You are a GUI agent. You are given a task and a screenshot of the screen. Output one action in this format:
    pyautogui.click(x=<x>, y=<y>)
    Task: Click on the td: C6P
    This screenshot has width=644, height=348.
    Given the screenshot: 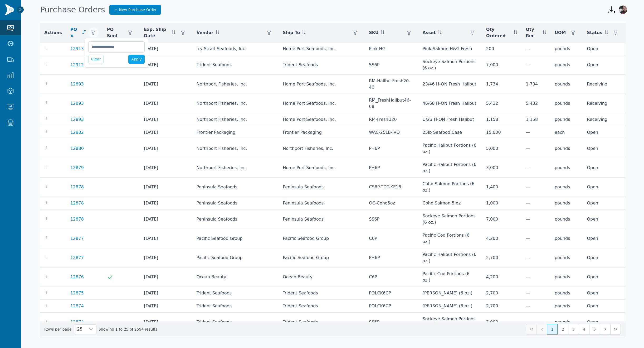 What is the action you would take?
    pyautogui.click(x=391, y=238)
    